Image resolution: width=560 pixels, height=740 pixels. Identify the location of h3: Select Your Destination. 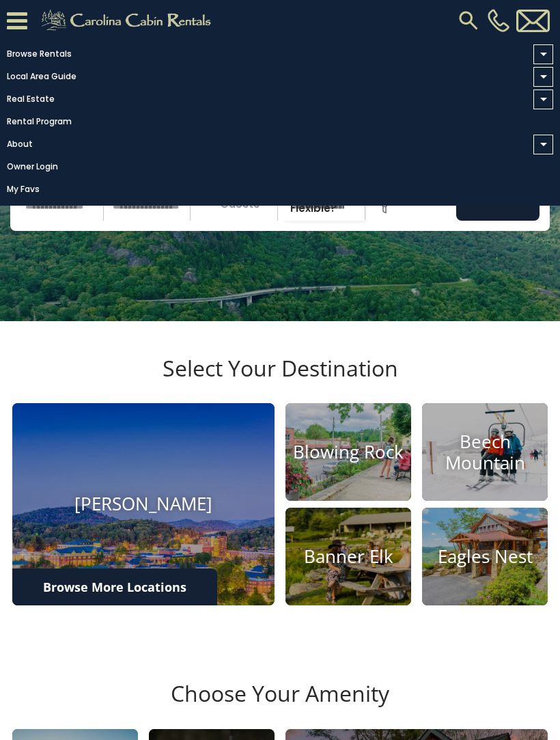
(280, 379).